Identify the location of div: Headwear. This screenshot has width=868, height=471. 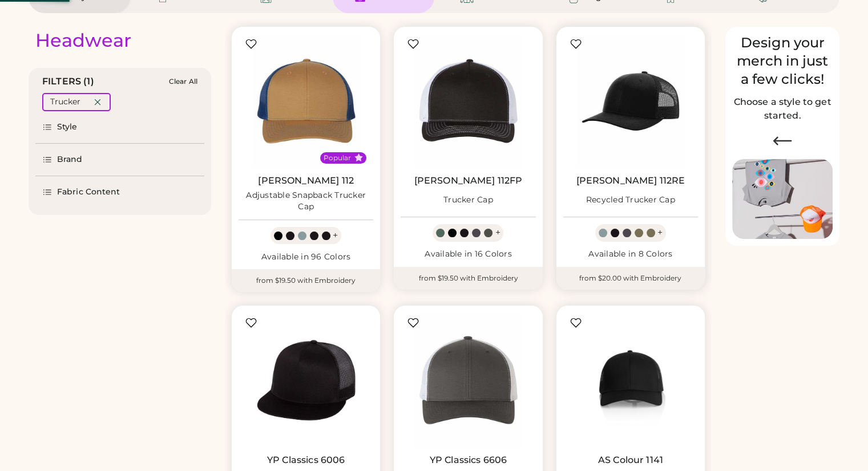
(84, 41).